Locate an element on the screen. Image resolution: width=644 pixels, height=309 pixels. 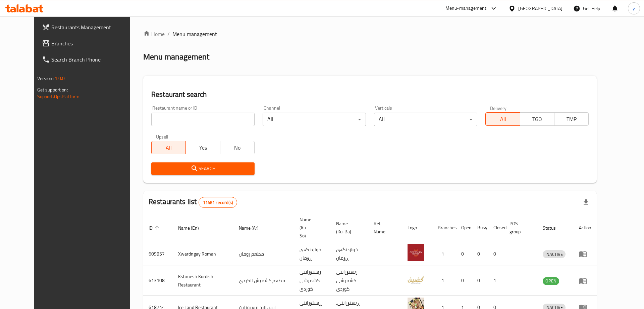
th: Branches is located at coordinates (444, 228).